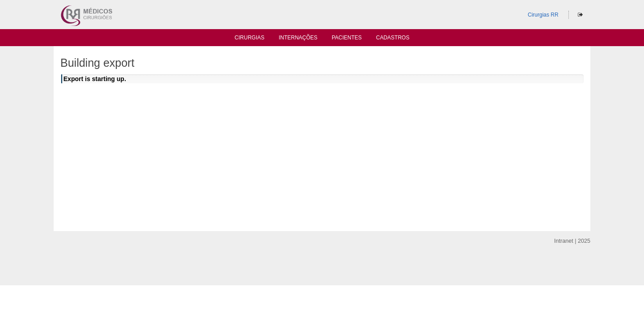 The width and height of the screenshot is (644, 331). Describe the element at coordinates (580, 15) in the screenshot. I see `i: Sair` at that location.